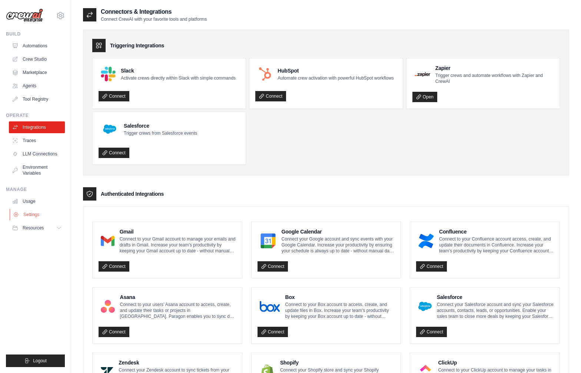 Image resolution: width=581 pixels, height=373 pixels. What do you see at coordinates (178, 297) in the screenshot?
I see `h4: Asana` at bounding box center [178, 297].